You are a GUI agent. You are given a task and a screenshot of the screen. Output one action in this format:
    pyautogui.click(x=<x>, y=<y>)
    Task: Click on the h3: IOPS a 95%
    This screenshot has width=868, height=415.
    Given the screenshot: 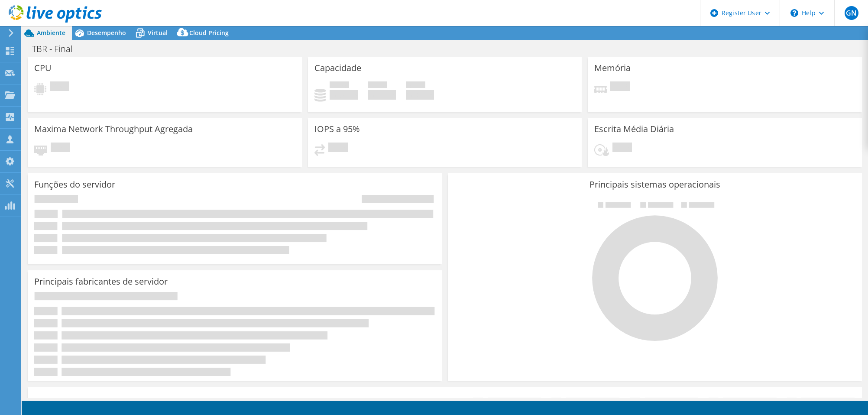 What is the action you would take?
    pyautogui.click(x=337, y=129)
    